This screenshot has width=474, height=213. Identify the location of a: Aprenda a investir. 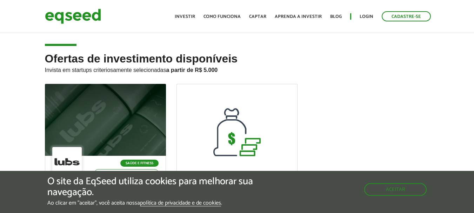
(298, 17).